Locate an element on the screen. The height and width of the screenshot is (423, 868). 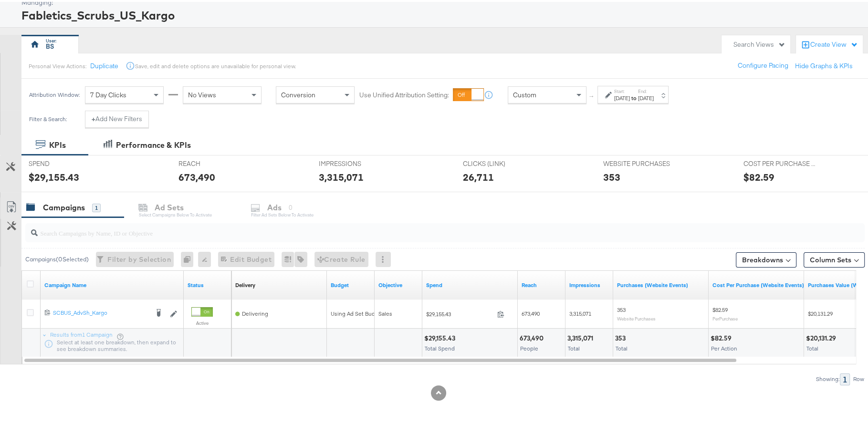
div: Attribution Window: is located at coordinates (55, 93).